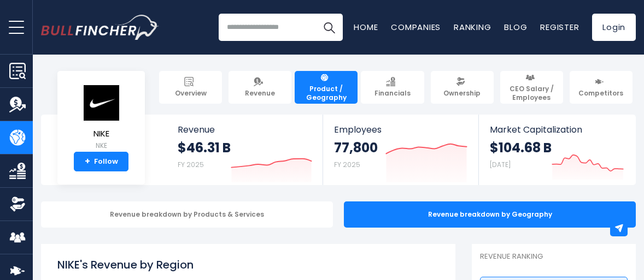  I want to click on a: Go to homepage, so click(99, 27).